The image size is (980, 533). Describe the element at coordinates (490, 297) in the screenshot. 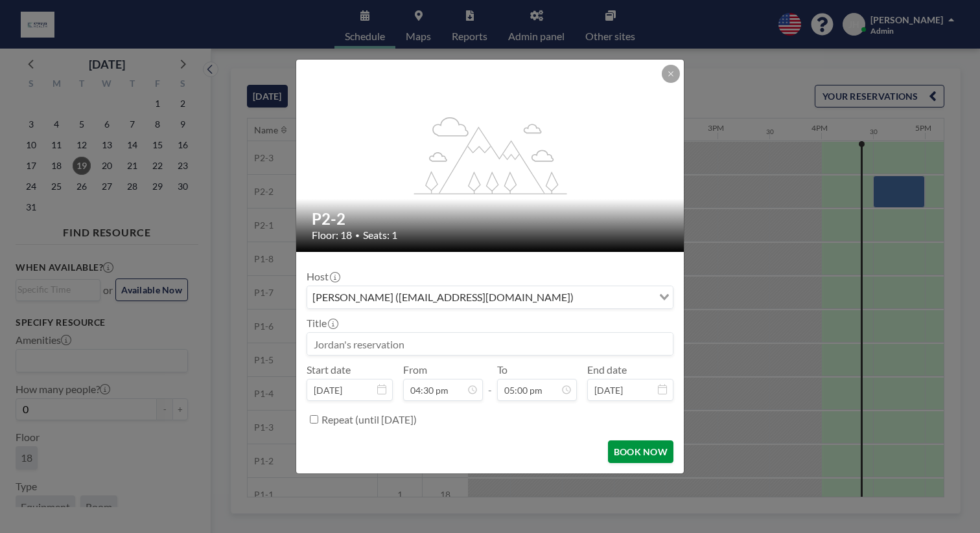

I see `div: Search for option` at that location.